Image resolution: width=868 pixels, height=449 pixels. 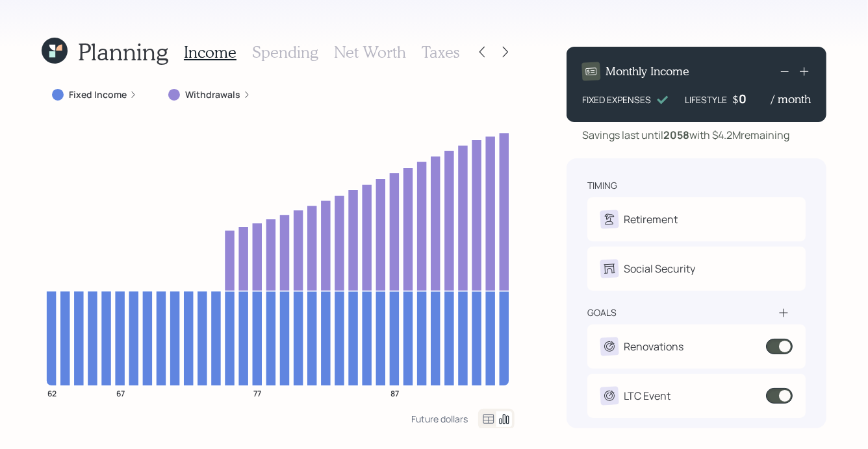 What do you see at coordinates (123, 51) in the screenshot?
I see `h1: Planning` at bounding box center [123, 51].